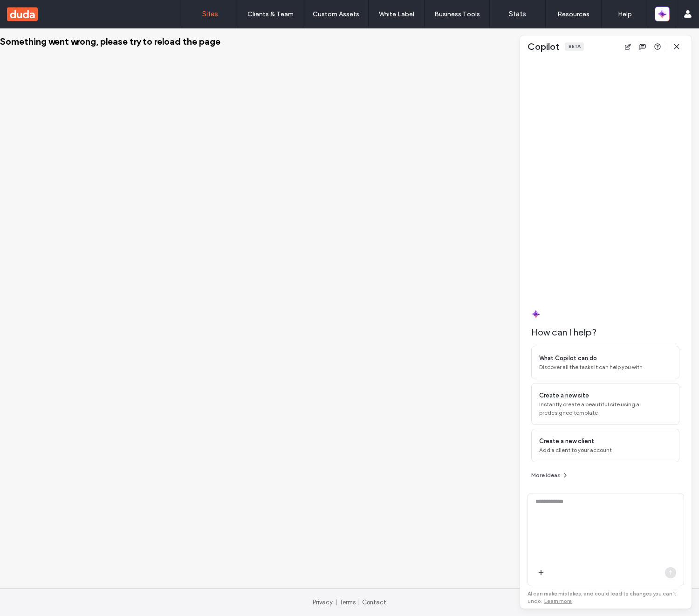  Describe the element at coordinates (606, 362) in the screenshot. I see `div: What Copilot can doDiscover all the tasks it can help you with` at that location.